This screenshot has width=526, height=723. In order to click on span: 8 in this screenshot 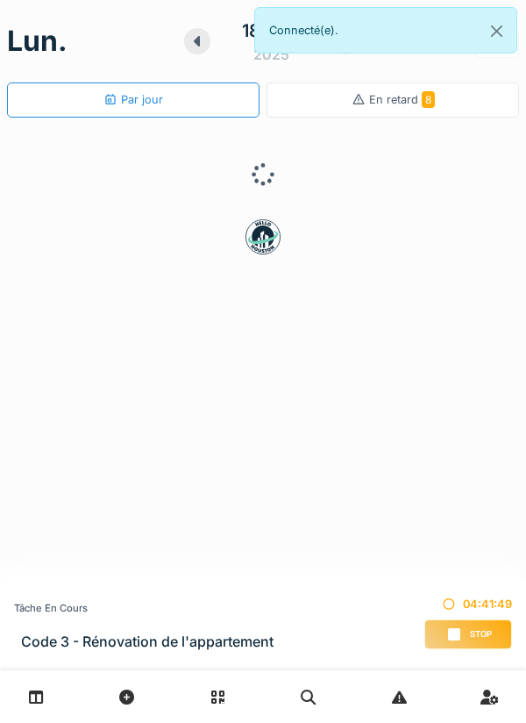, I will do `click(428, 99)`.